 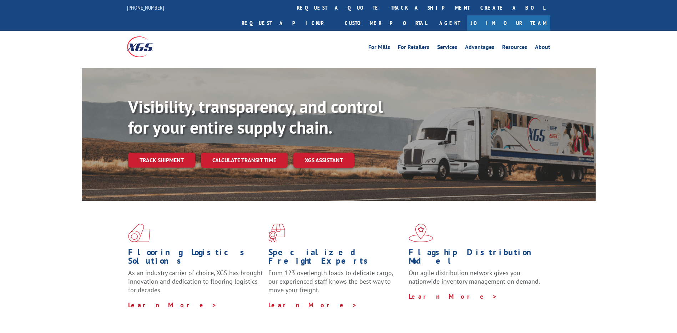 What do you see at coordinates (336, 258) in the screenshot?
I see `h1: Specialized Freight Experts` at bounding box center [336, 258].